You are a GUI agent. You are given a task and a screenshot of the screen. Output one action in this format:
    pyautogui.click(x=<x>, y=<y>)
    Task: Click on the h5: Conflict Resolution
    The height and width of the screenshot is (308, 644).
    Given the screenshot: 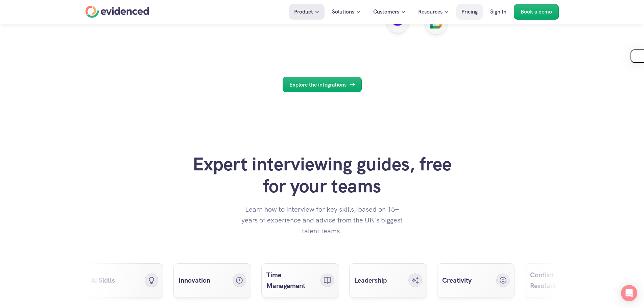 What is the action you would take?
    pyautogui.click(x=555, y=280)
    